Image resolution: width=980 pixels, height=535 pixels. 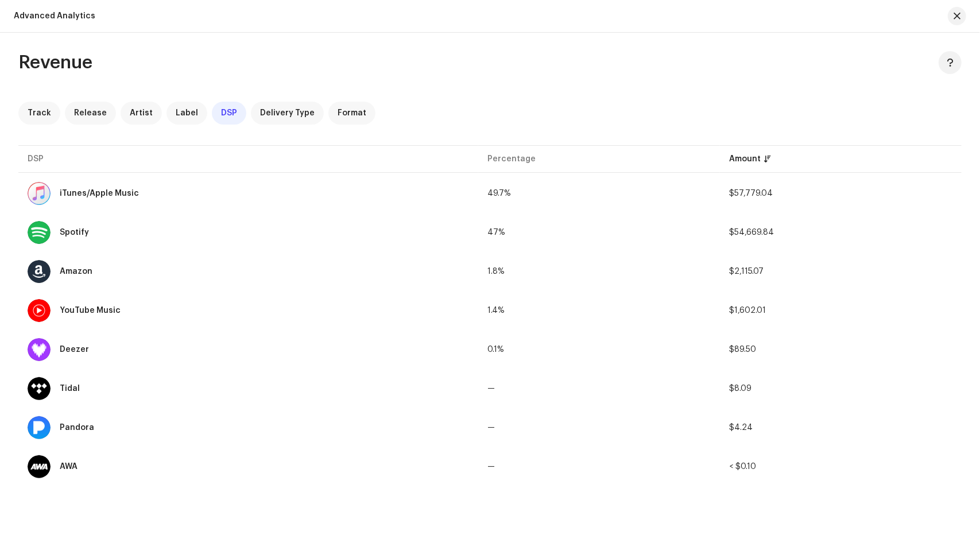 What do you see at coordinates (499, 193) in the screenshot?
I see `span: 49.7%` at bounding box center [499, 193].